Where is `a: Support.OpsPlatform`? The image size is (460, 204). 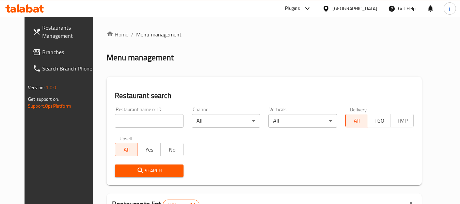
a: Support.OpsPlatform is located at coordinates (49, 106).